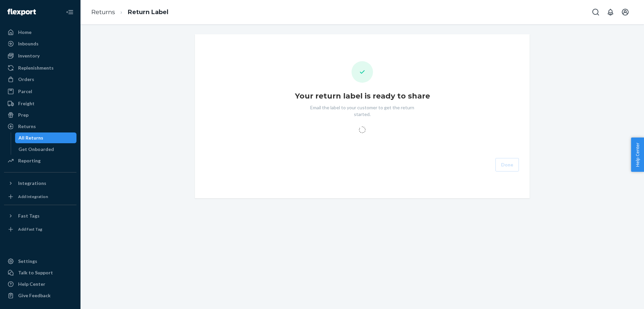 The image size is (644, 309). I want to click on button: Close Navigation, so click(70, 12).